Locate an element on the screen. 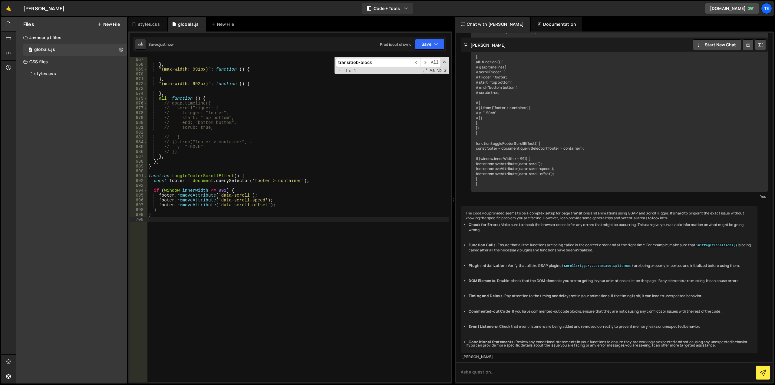 Image resolution: width=775 pixels, height=385 pixels. div: Te is located at coordinates (766, 8).